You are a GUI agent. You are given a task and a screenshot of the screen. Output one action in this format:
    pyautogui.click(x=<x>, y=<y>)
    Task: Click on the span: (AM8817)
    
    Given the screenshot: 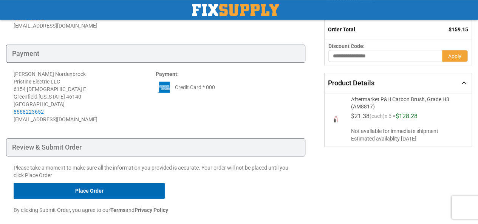 What is the action you would take?
    pyautogui.click(x=400, y=106)
    